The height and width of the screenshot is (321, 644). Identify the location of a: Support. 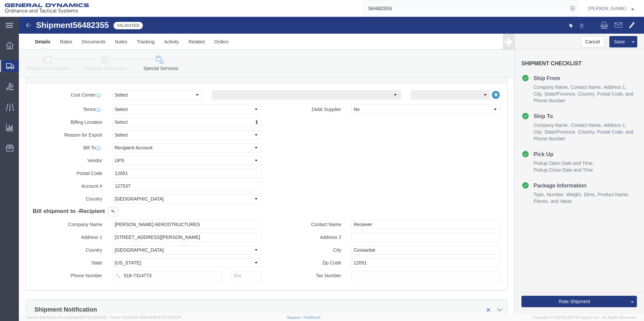
(296, 317).